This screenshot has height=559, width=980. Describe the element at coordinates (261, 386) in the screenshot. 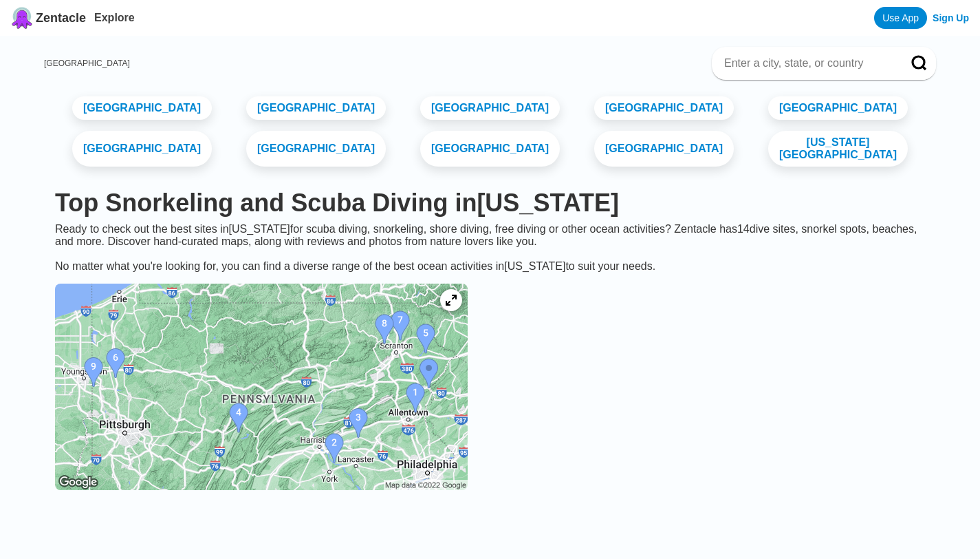

I see `img: Pennsylvania dive site map` at that location.